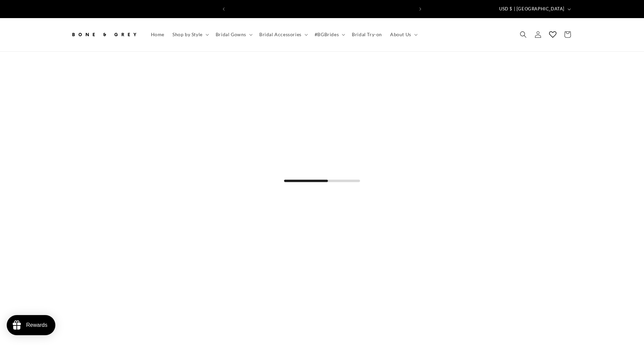 The height and width of the screenshot is (362, 644). Describe the element at coordinates (104, 34) in the screenshot. I see `a: Bone and Grey Bridal` at that location.